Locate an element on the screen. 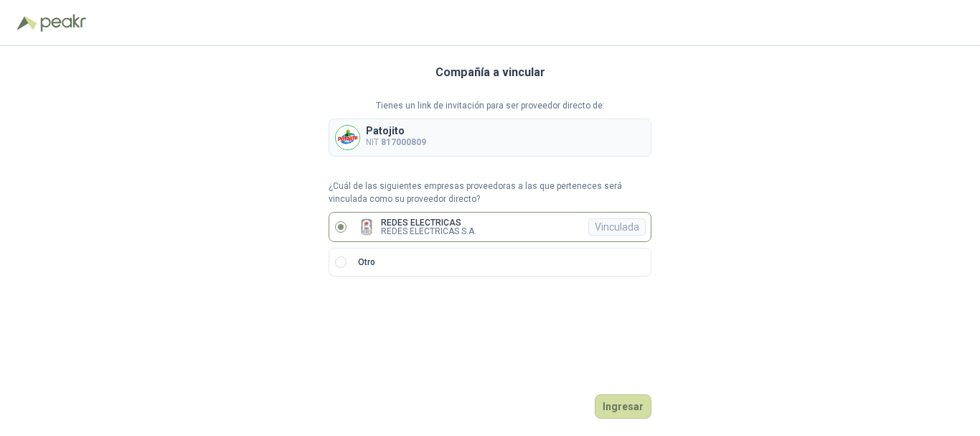 Image resolution: width=980 pixels, height=436 pixels. button: Ingresar is located at coordinates (622, 406).